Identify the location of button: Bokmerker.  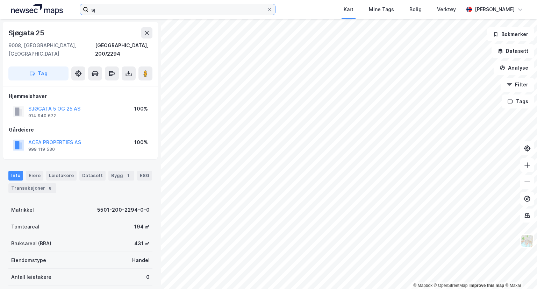
(510, 34).